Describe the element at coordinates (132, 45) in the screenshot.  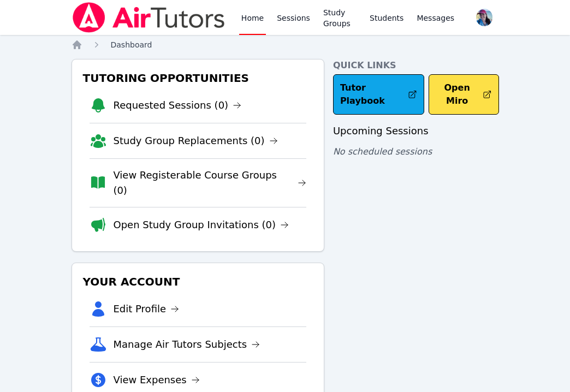
I see `a: Dashboard` at that location.